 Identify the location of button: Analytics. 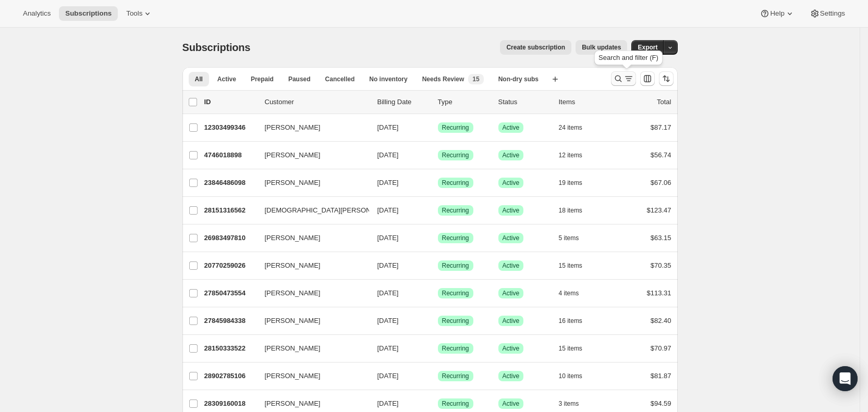
(36, 14).